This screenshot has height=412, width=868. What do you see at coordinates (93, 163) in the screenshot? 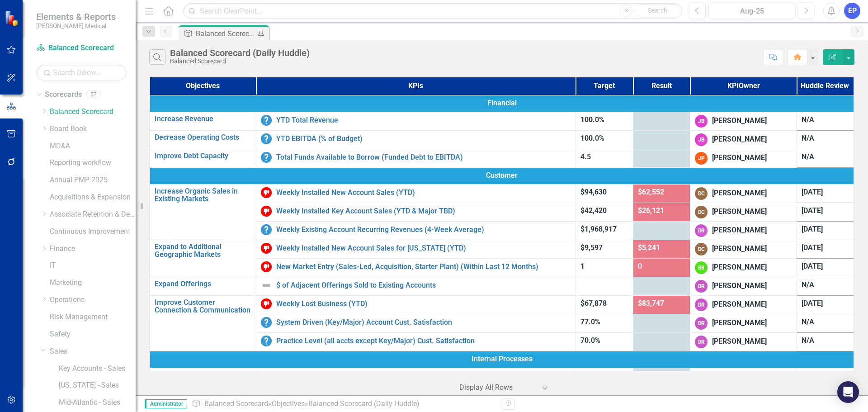
I see `a: Reporting workflow` at bounding box center [93, 163].